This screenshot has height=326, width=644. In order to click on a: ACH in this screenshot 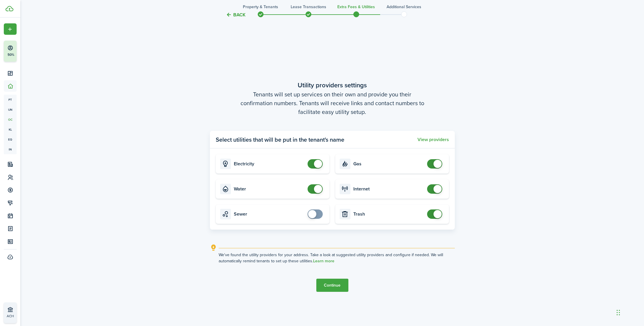, I will do `click(10, 313)`.